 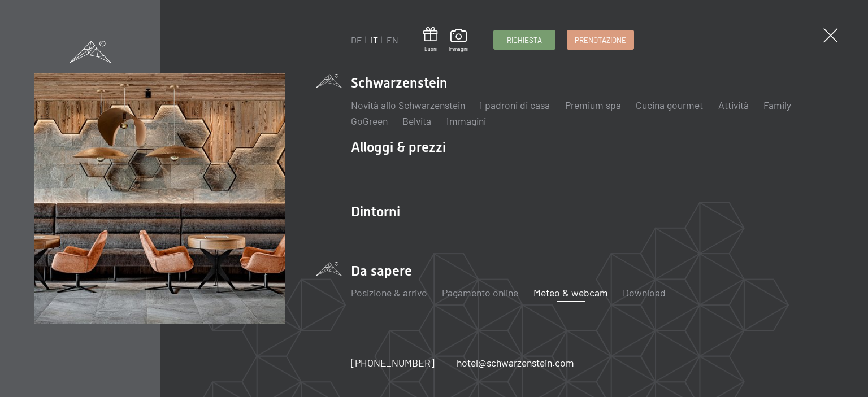 What do you see at coordinates (374, 40) in the screenshot?
I see `a: IT` at bounding box center [374, 40].